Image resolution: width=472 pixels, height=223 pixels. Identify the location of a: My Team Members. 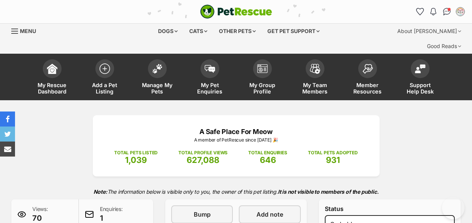
(315, 78).